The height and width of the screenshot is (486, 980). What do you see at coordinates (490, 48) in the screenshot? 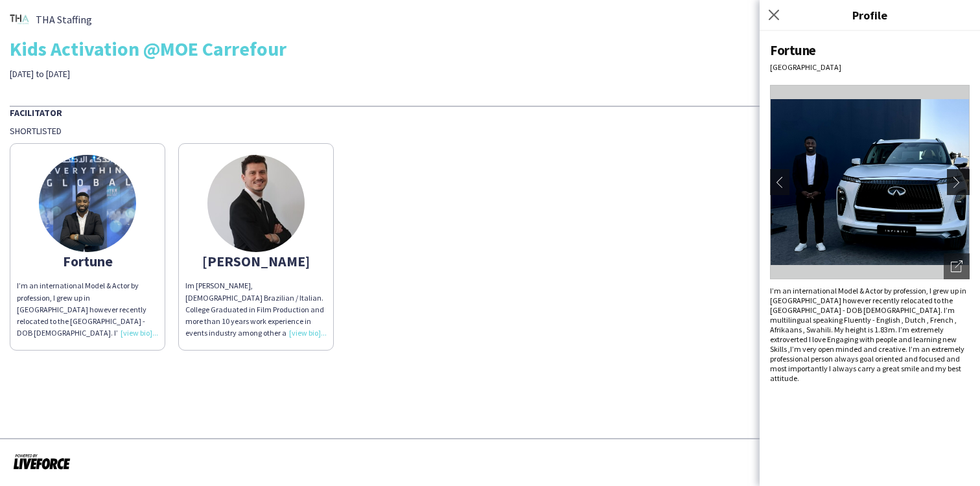
I see `div: Kids Activation @MOE Carrefour` at bounding box center [490, 48].